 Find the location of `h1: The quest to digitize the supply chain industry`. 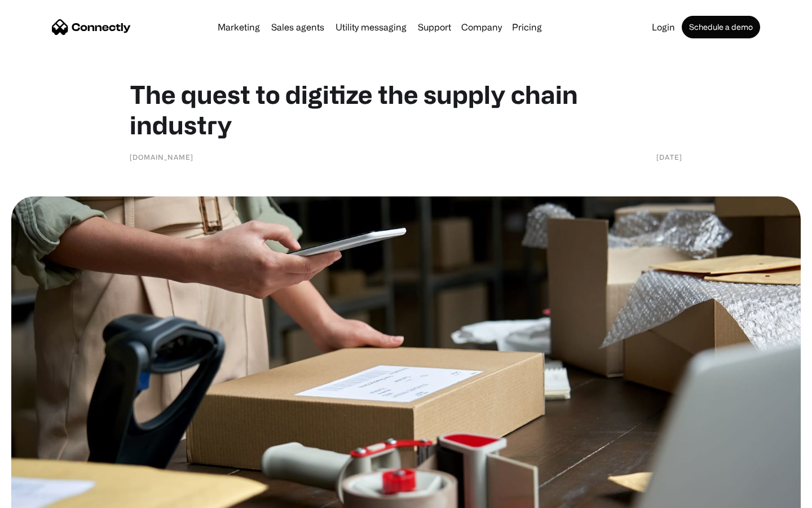

h1: The quest to digitize the supply chain industry is located at coordinates (406, 109).